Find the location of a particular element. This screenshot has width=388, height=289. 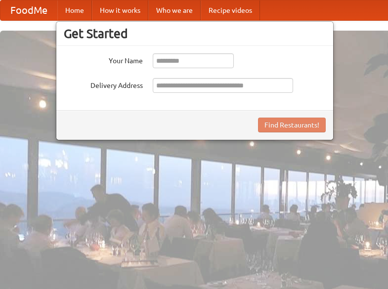

label: Delivery Address is located at coordinates (103, 84).